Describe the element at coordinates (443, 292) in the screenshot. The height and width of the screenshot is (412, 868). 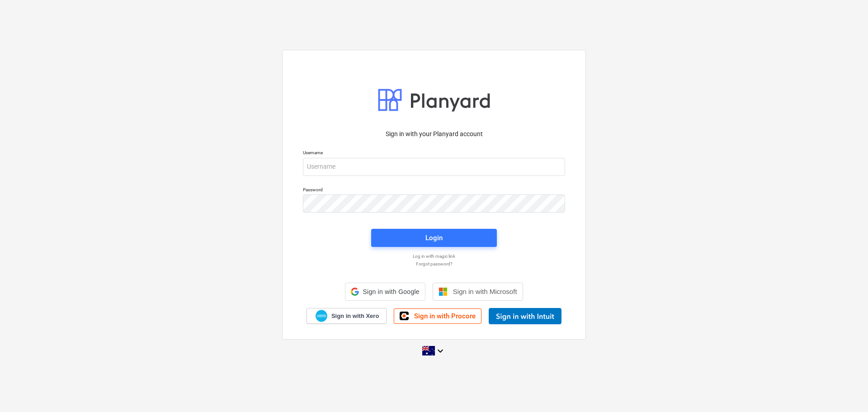
I see `img: Microsoft logo` at that location.